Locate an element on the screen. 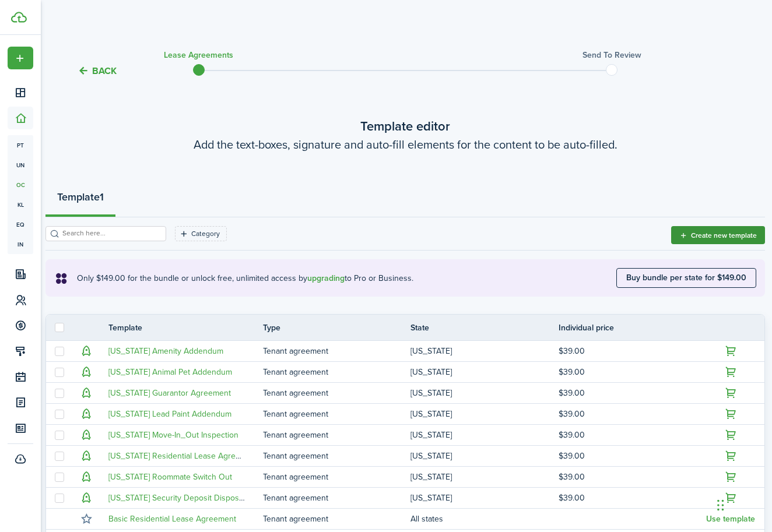 This screenshot has height=532, width=772. a: pt is located at coordinates (20, 145).